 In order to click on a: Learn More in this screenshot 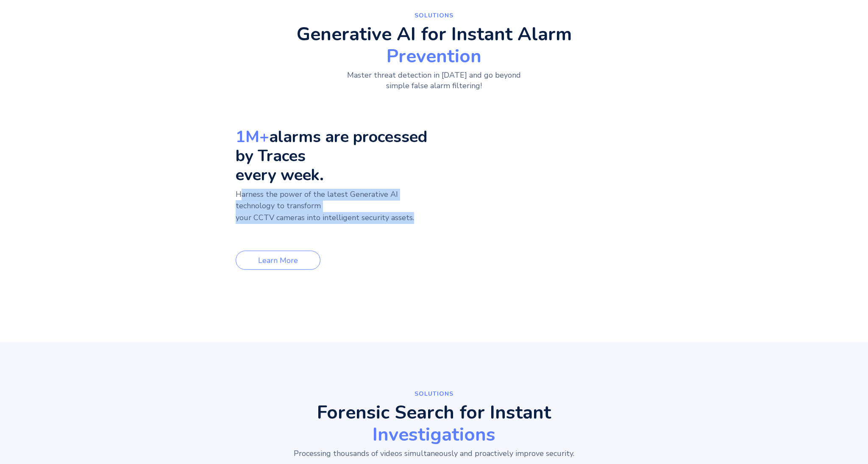, I will do `click(278, 260)`.